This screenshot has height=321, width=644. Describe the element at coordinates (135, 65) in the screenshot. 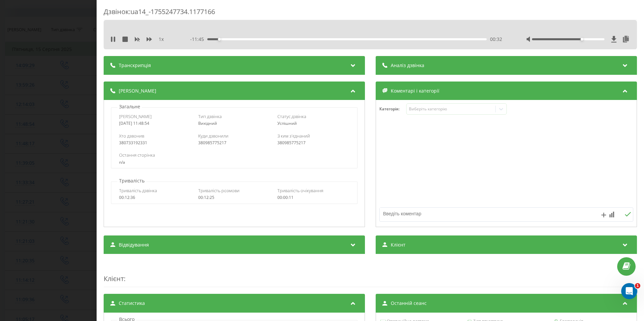

I see `span: Транскрипція` at that location.